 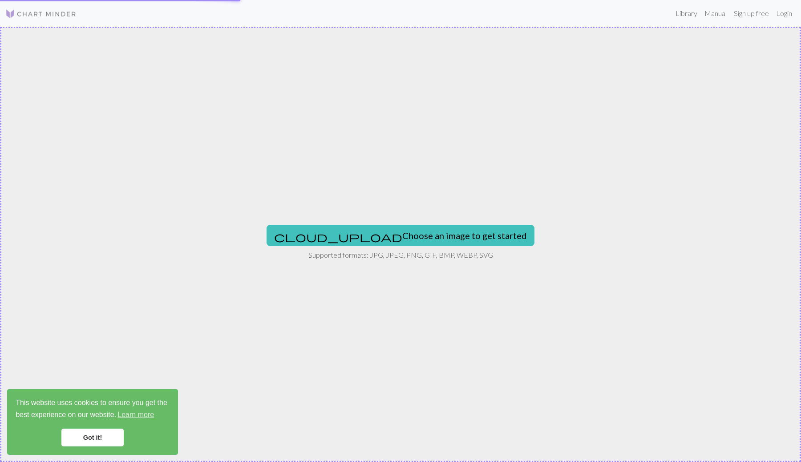 I want to click on span: cloud_upload, so click(x=338, y=237).